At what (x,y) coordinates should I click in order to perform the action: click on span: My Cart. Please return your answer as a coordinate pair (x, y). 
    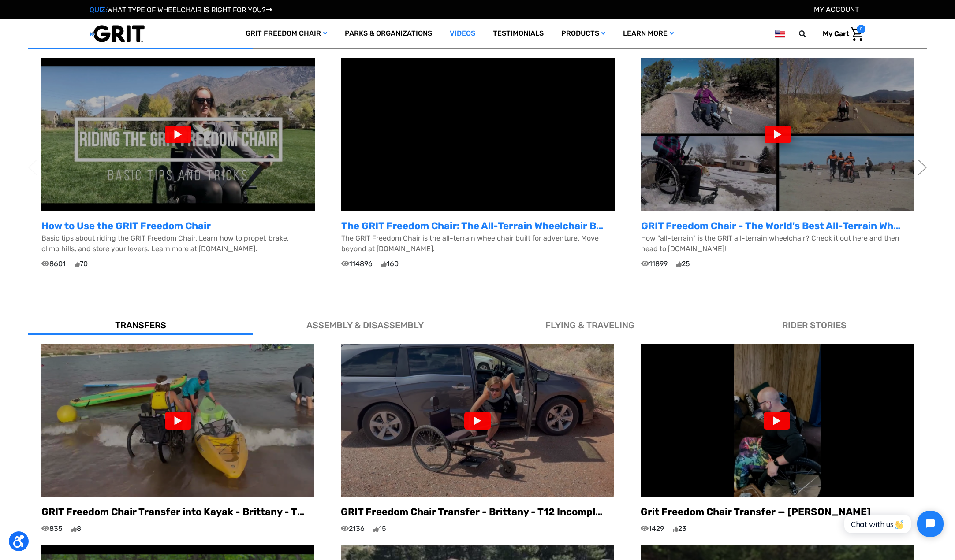
    Looking at the image, I should click on (836, 33).